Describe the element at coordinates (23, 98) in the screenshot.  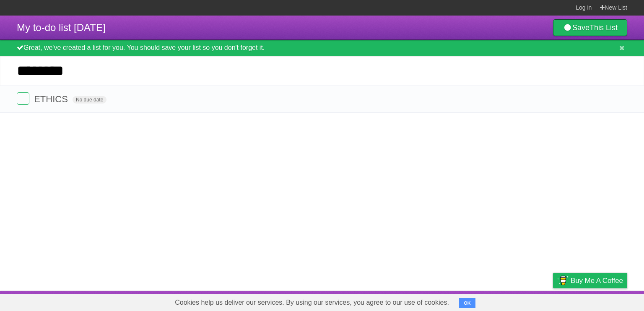
I see `label: Done` at that location.